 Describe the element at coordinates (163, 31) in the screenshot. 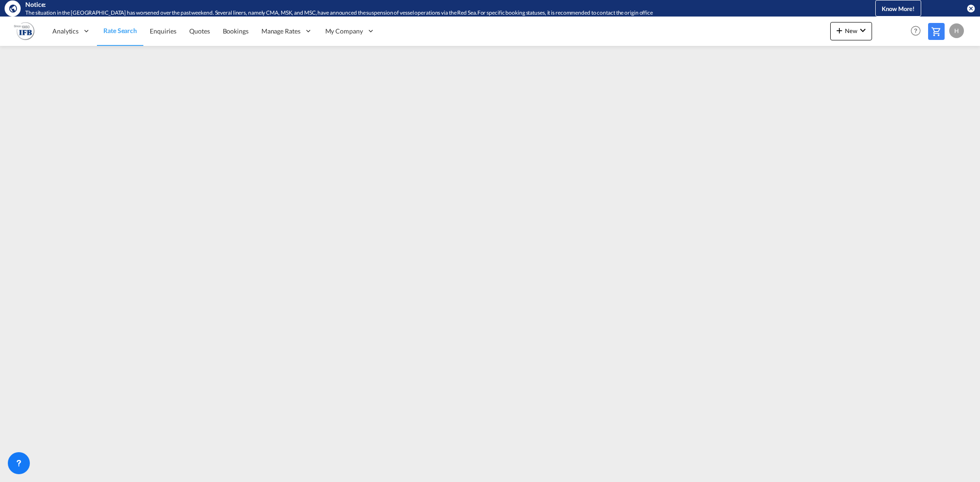

I see `span: Enquiries` at that location.